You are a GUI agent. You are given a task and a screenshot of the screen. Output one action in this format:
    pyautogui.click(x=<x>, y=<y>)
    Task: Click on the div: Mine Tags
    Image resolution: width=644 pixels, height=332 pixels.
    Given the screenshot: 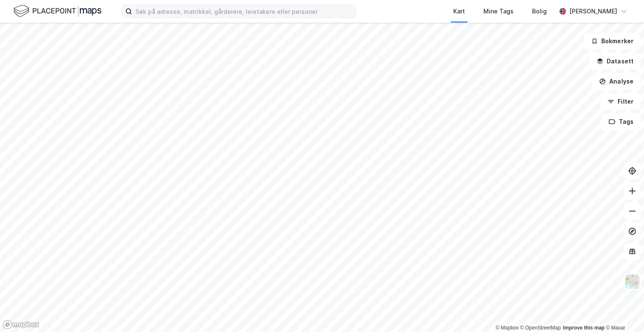 What is the action you would take?
    pyautogui.click(x=499, y=11)
    